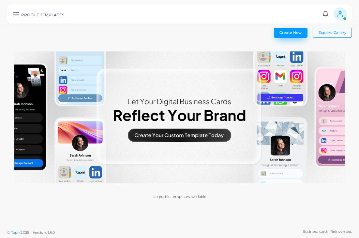 Image resolution: width=359 pixels, height=238 pixels. What do you see at coordinates (332, 33) in the screenshot?
I see `button: Explore Gallery` at bounding box center [332, 33].